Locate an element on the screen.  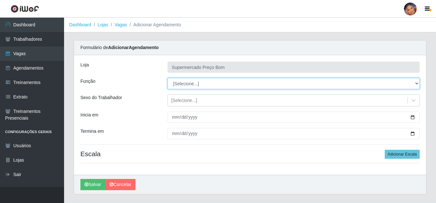
div: Formulário de is located at coordinates (250, 48).